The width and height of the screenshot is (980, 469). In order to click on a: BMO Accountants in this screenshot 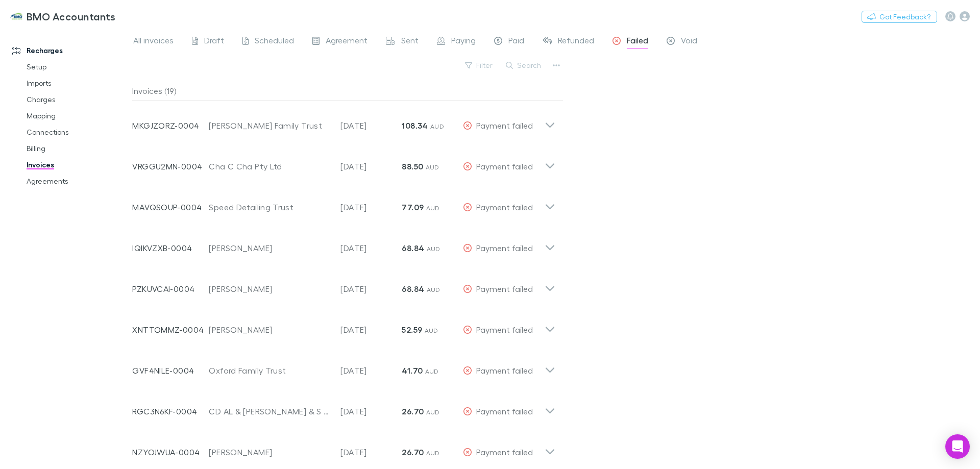, I will do `click(63, 16)`.